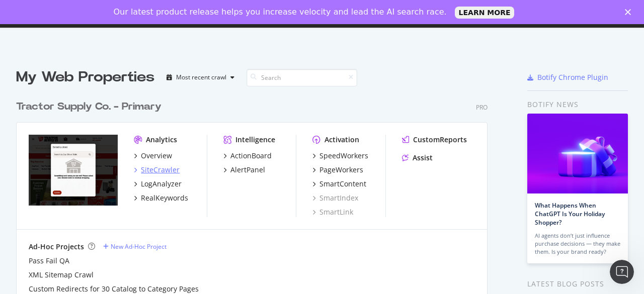  I want to click on div: SpeedWorkers, so click(343, 156).